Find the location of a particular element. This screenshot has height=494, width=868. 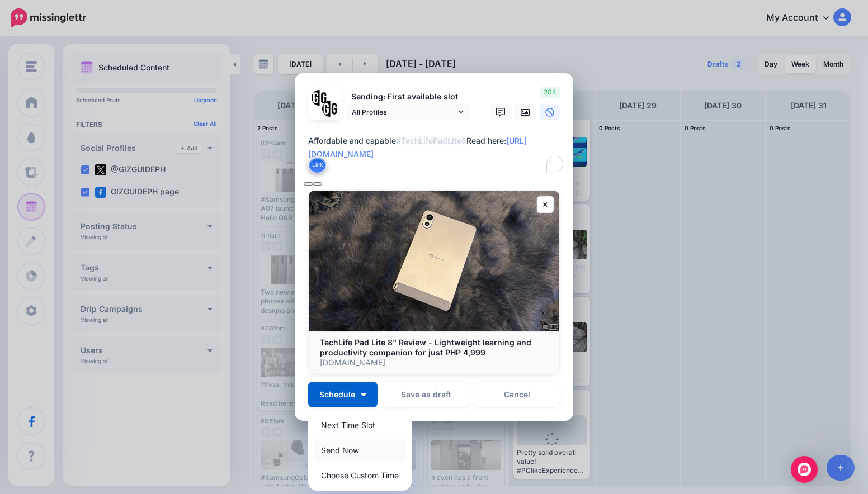

button: Schedule is located at coordinates (343, 394).